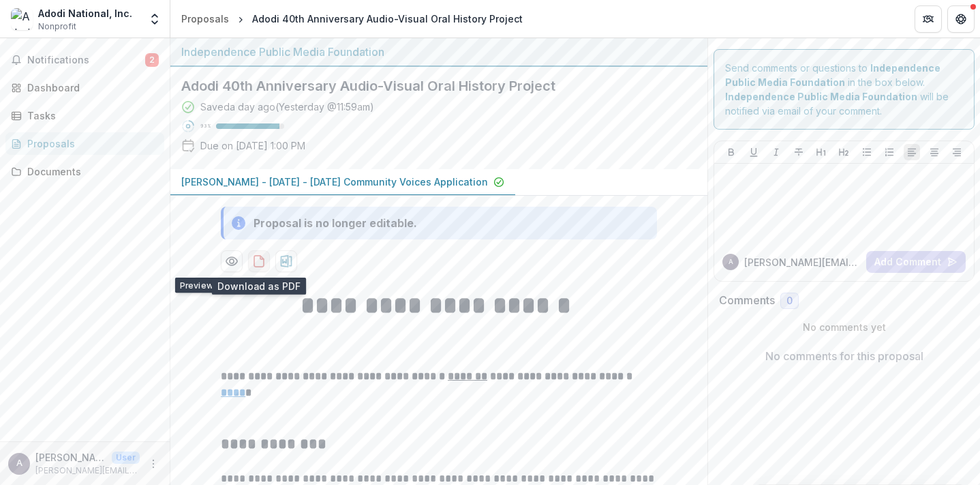  Describe the element at coordinates (747, 300) in the screenshot. I see `h2: Comments` at that location.